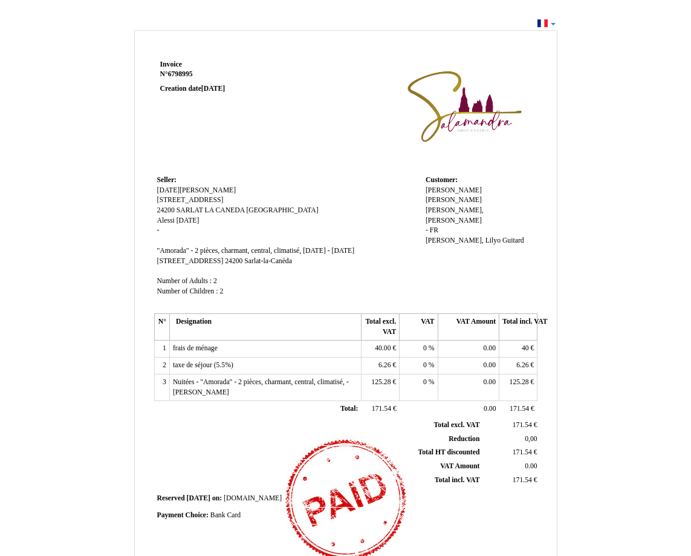  I want to click on span: "Amorada" - 2 pièces, charmant, central, climatisé,, so click(229, 250).